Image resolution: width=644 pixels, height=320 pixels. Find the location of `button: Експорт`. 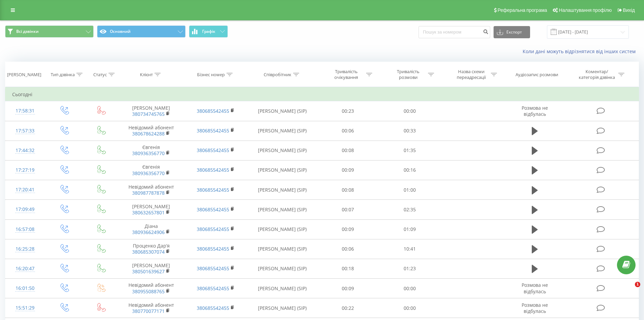

button: Експорт is located at coordinates (512, 32).